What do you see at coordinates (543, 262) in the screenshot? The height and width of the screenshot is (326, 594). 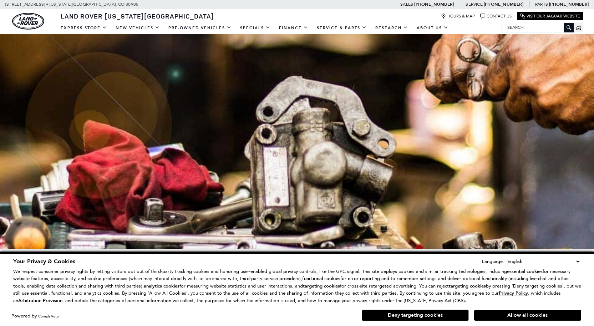 I see `select: Language Select` at bounding box center [543, 262].